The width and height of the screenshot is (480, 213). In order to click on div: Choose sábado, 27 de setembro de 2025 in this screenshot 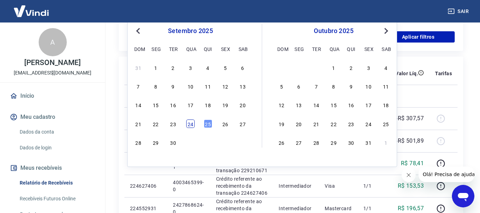, I will do `click(243, 124)`.